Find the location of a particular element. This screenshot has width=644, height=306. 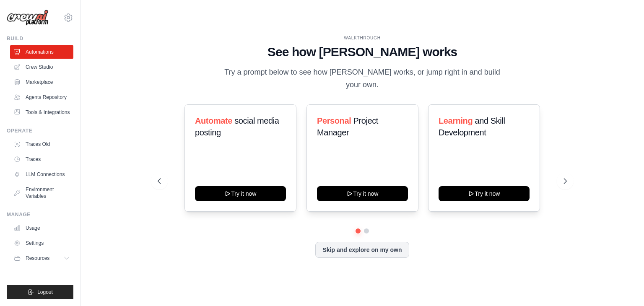

span: Automate is located at coordinates (214, 121).